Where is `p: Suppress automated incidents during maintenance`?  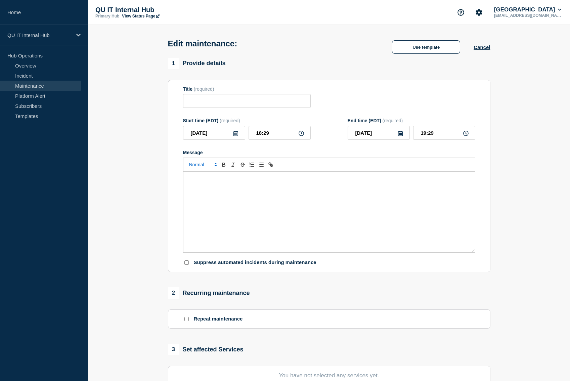
p: Suppress automated incidents during maintenance is located at coordinates (255, 262).